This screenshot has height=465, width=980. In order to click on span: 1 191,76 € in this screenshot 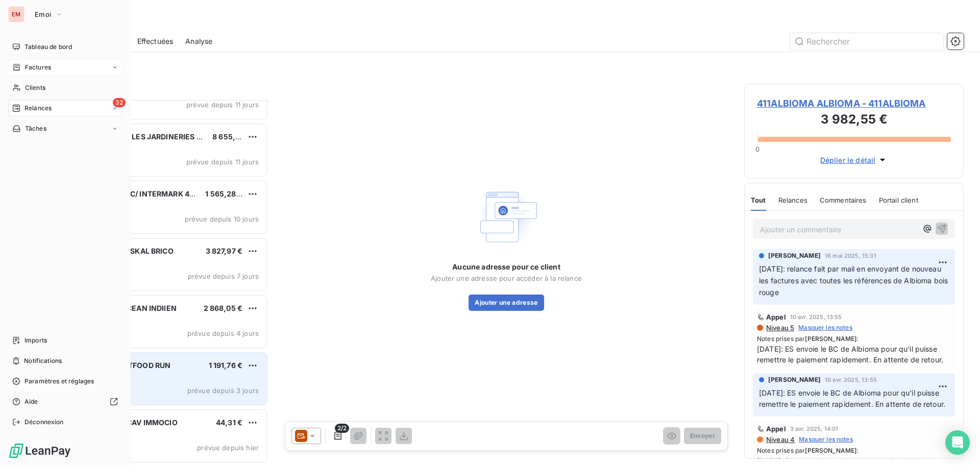, I will do `click(225, 365)`.